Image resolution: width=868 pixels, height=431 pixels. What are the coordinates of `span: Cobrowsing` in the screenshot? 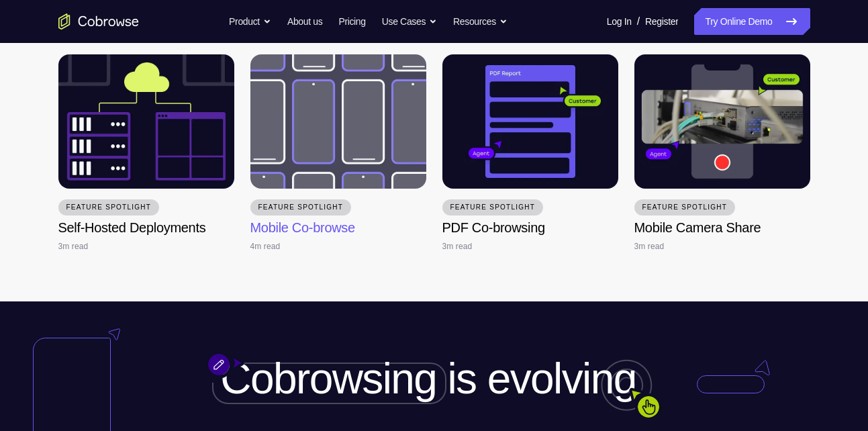 It's located at (329, 378).